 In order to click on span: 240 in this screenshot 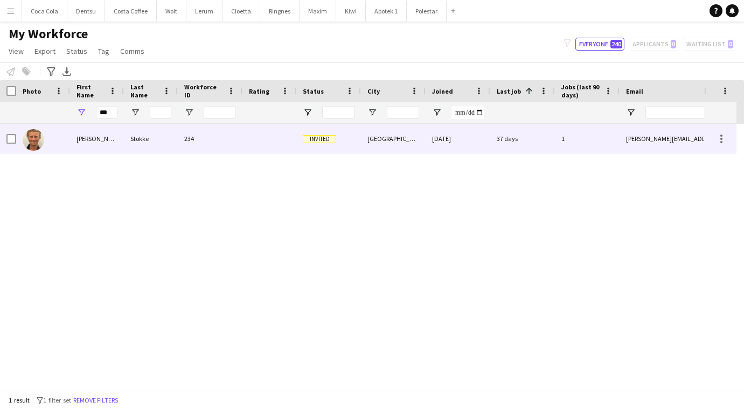, I will do `click(616, 44)`.